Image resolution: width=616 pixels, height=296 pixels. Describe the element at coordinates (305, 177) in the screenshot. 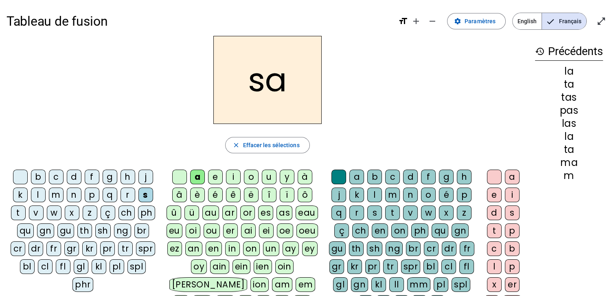

I see `div: à` at that location.